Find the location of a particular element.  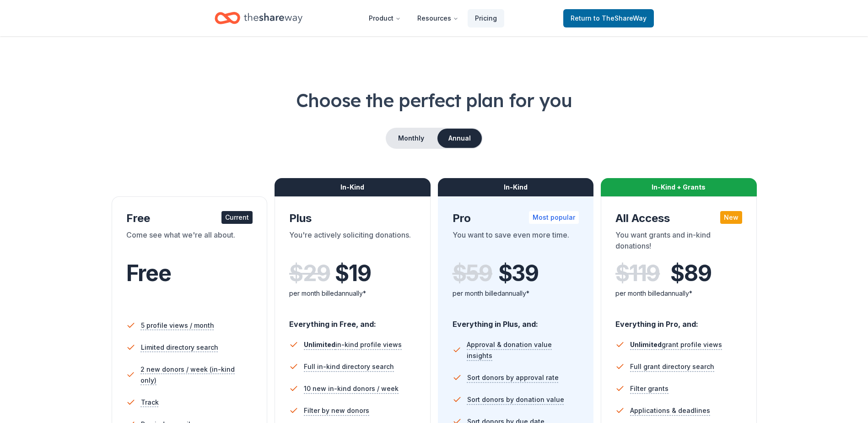

a: Pricing is located at coordinates (486, 18).